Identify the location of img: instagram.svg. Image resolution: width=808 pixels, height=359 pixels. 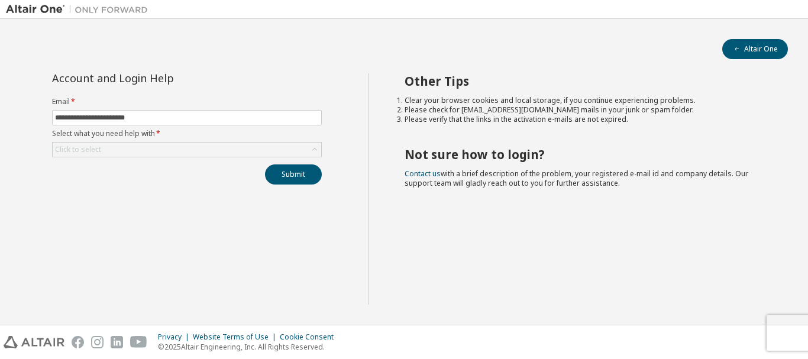
(97, 342).